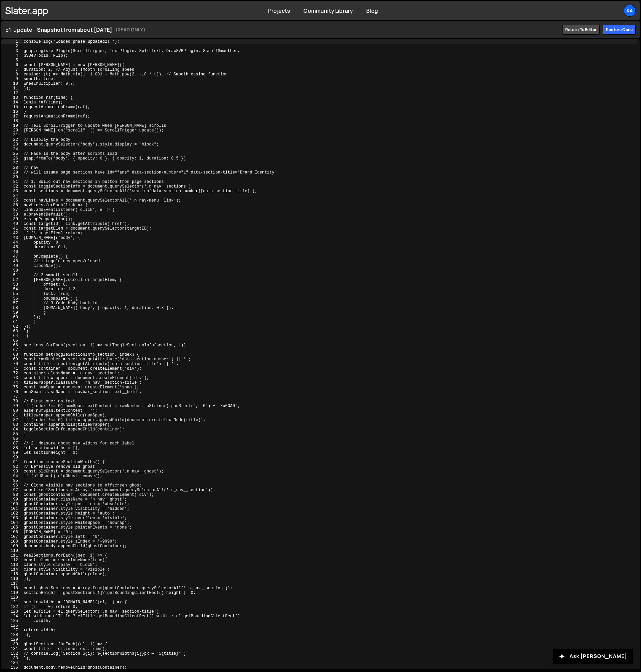 The image size is (641, 672). I want to click on div: 98, so click(11, 495).